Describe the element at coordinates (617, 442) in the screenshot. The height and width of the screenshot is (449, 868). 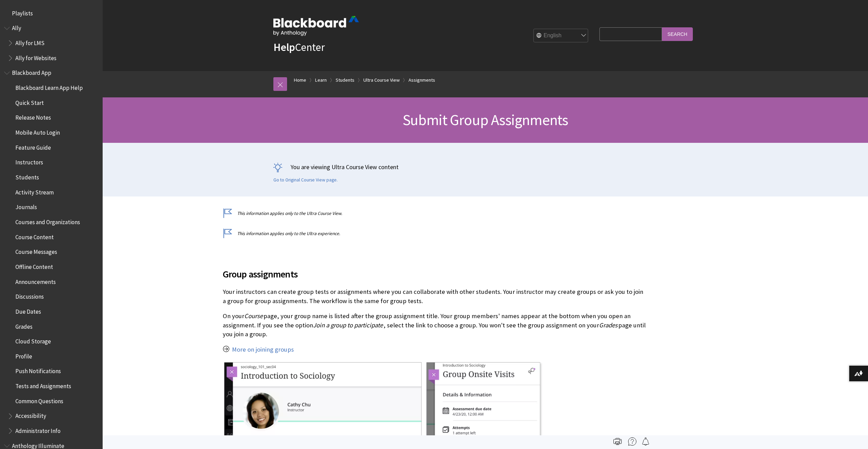
I see `img: Print` at that location.